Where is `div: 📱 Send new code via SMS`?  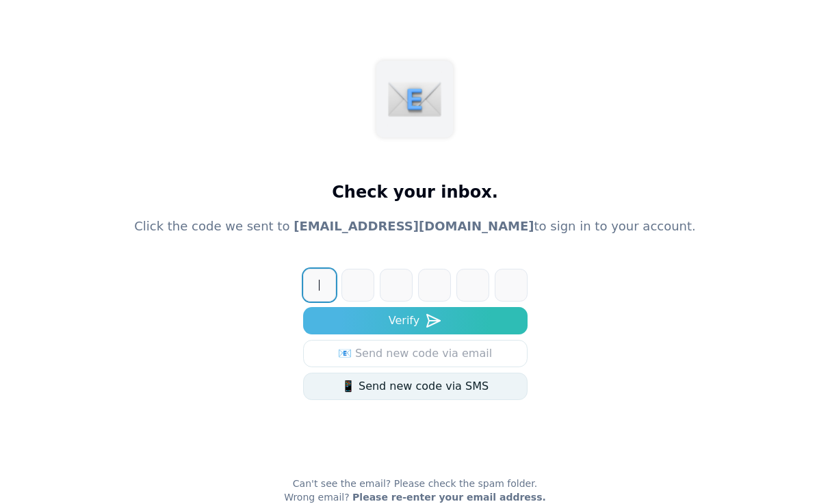
div: 📱 Send new code via SMS is located at coordinates (415, 387).